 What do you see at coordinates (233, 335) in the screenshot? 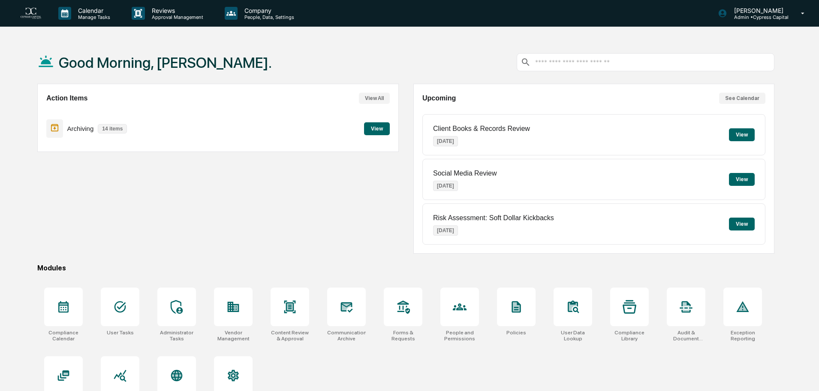
I see `div: Vendor Management` at bounding box center [233, 335].